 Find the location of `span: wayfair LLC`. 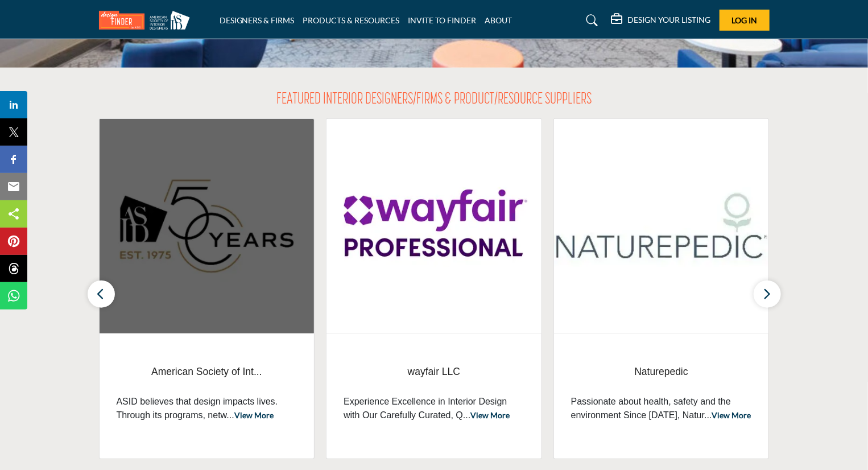

span: wayfair LLC is located at coordinates (434, 372).